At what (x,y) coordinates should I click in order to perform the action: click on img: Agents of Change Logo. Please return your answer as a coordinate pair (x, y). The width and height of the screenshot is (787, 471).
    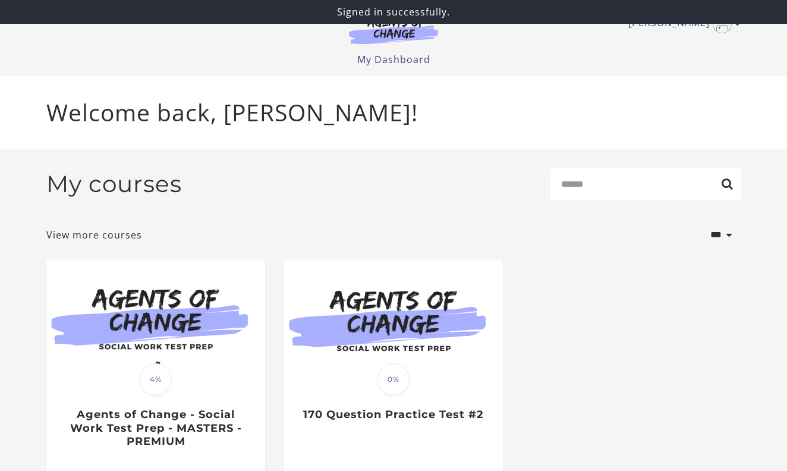
    Looking at the image, I should click on (394, 30).